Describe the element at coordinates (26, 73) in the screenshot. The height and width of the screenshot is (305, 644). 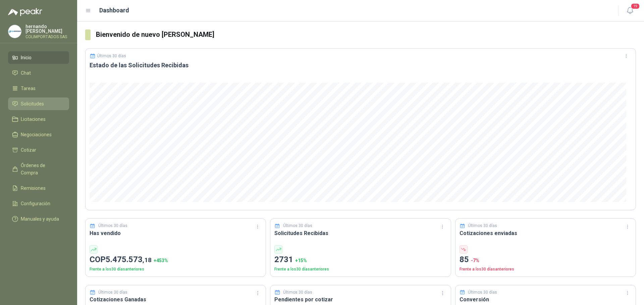
I see `span: Chat` at that location.